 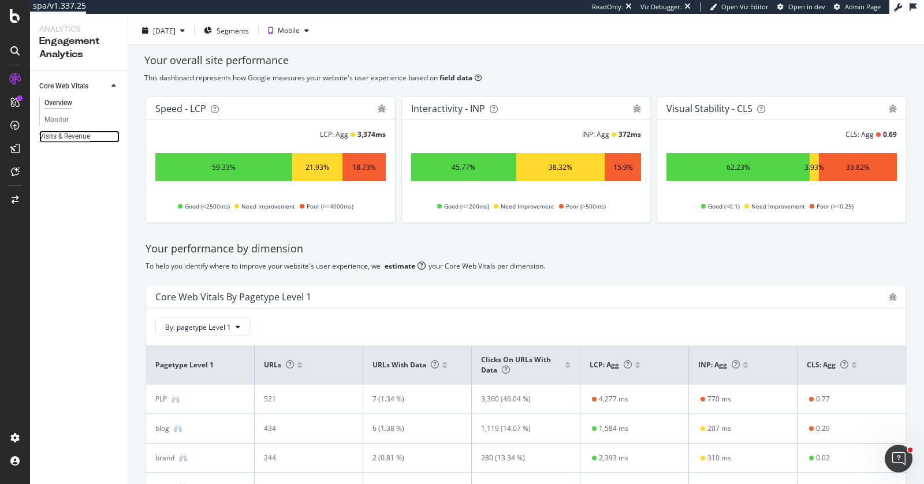 I want to click on div: Interactivity - INP, so click(x=448, y=109).